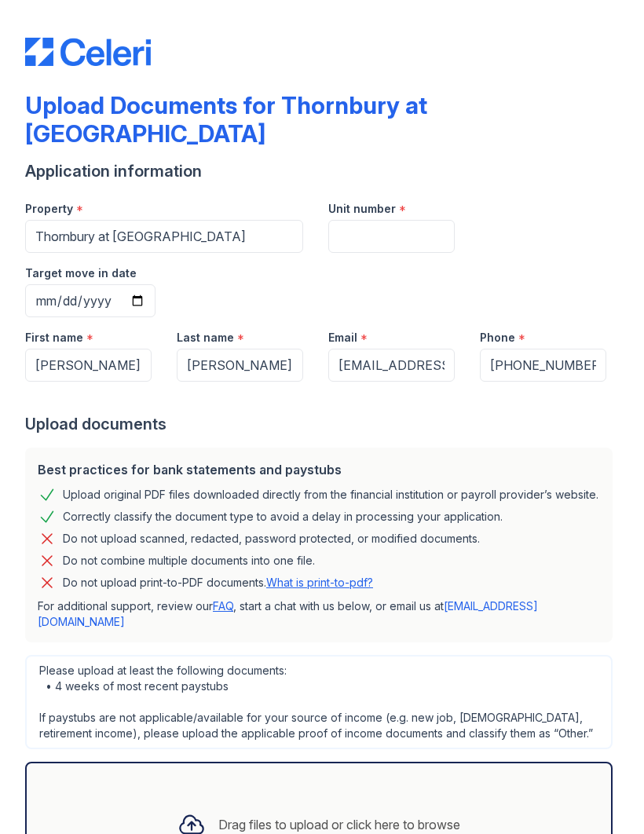  Describe the element at coordinates (55, 338) in the screenshot. I see `label: First name` at that location.